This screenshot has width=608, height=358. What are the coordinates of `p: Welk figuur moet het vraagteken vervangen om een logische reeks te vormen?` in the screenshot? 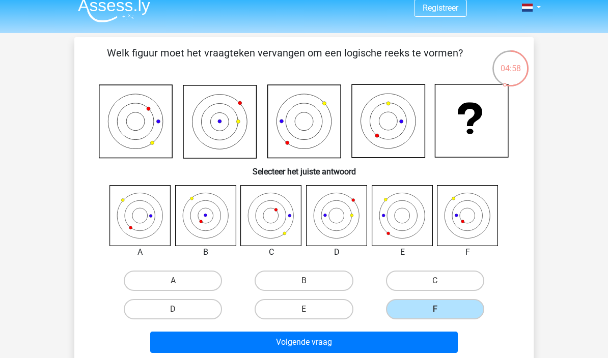 It's located at (284, 61).